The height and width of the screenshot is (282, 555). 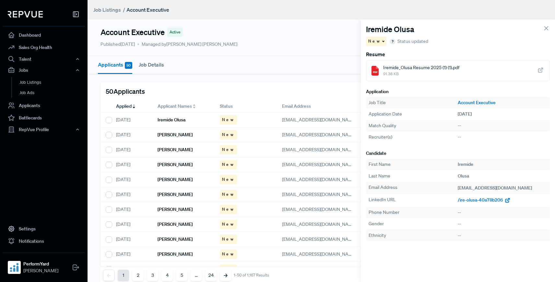 I want to click on span: Email Address, so click(x=296, y=106).